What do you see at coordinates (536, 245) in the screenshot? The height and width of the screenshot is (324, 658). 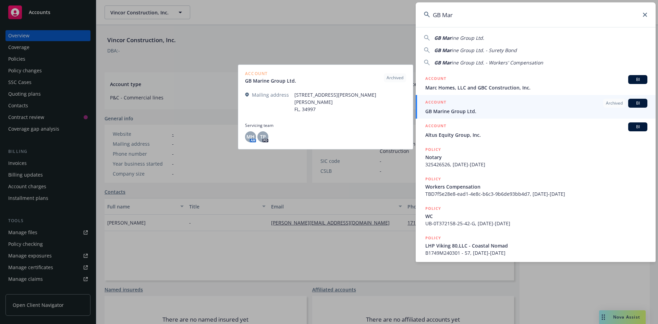 I see `span: LHP Viking 80,LLC - Coastal Nomad` at bounding box center [536, 245].